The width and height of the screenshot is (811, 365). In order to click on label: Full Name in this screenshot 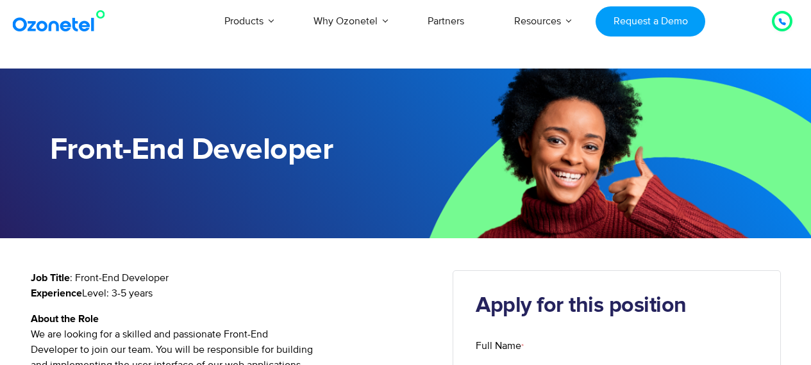, I will do `click(617, 346)`.